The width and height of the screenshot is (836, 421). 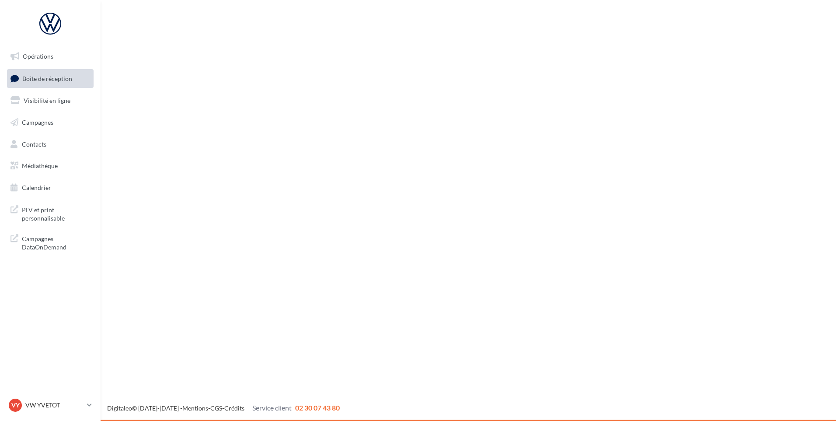 I want to click on a: Médiathèque, so click(x=50, y=166).